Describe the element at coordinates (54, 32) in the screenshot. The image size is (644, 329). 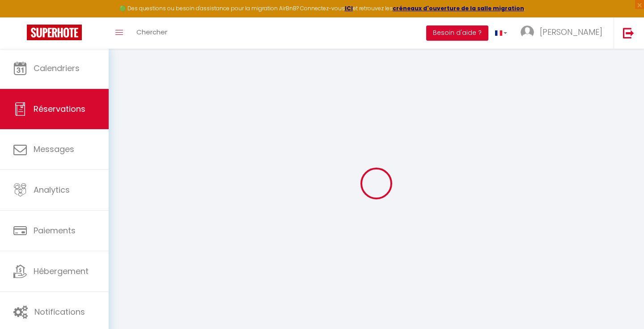
I see `img: Super Booking` at that location.